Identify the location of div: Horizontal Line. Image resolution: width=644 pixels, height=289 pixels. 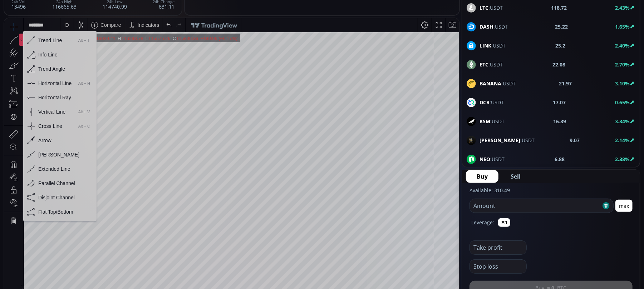
(50, 65).